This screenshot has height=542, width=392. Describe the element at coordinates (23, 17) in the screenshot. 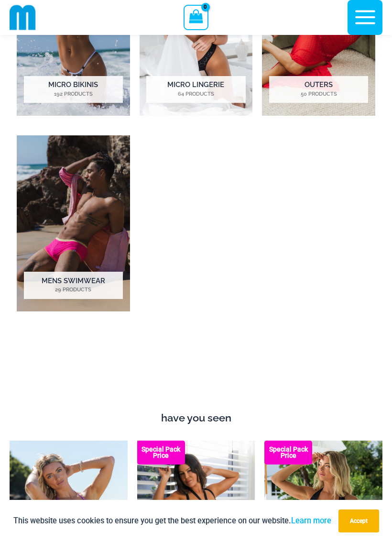

I see `img: cropped mm emblem` at that location.